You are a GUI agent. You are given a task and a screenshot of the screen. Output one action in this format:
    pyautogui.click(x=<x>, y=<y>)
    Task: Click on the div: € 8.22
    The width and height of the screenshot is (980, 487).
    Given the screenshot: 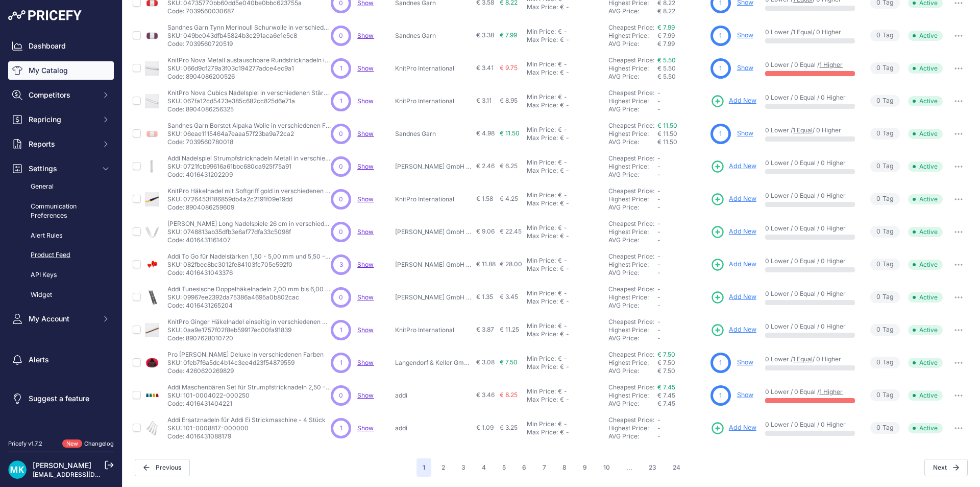 What is the action you would take?
    pyautogui.click(x=682, y=11)
    